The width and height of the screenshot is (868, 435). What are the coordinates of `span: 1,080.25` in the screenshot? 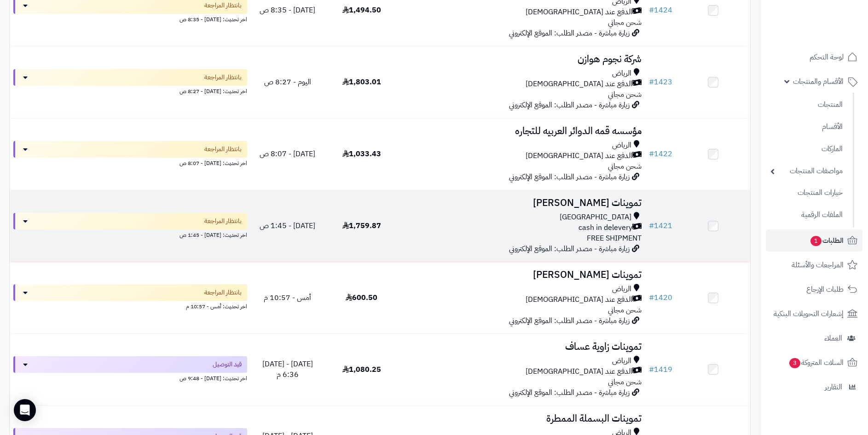 It's located at (362, 369).